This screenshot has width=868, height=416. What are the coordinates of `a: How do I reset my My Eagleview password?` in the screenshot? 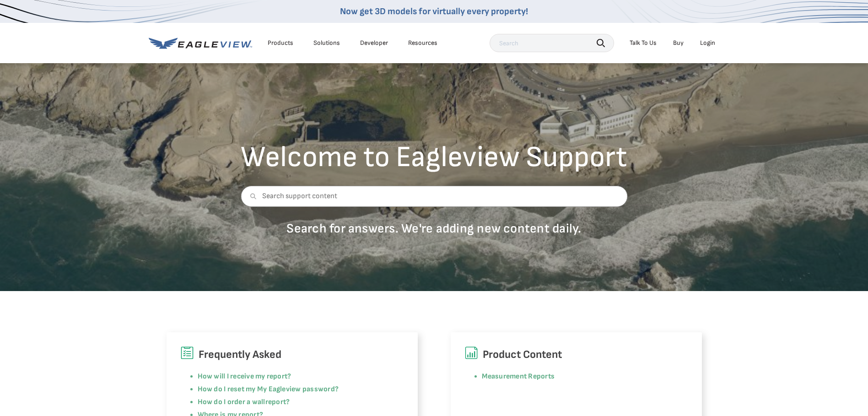 It's located at (268, 389).